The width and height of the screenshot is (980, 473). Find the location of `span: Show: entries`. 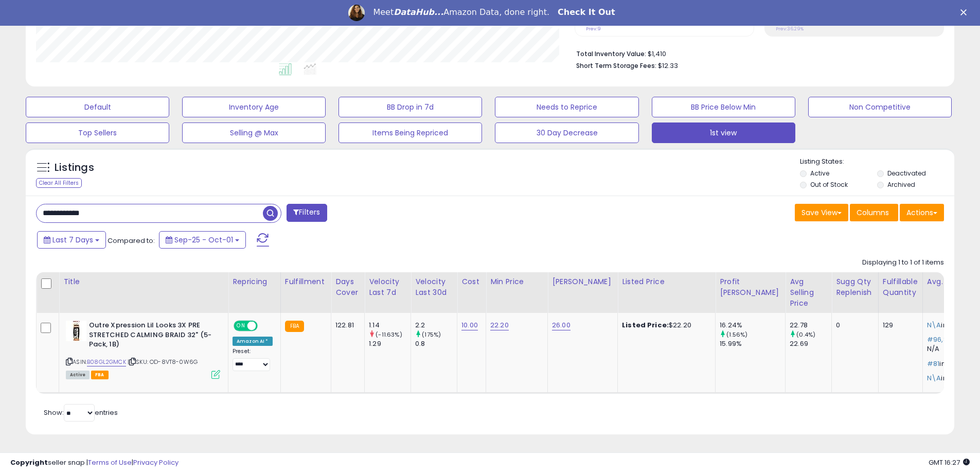

span: Show: entries is located at coordinates (81, 412).